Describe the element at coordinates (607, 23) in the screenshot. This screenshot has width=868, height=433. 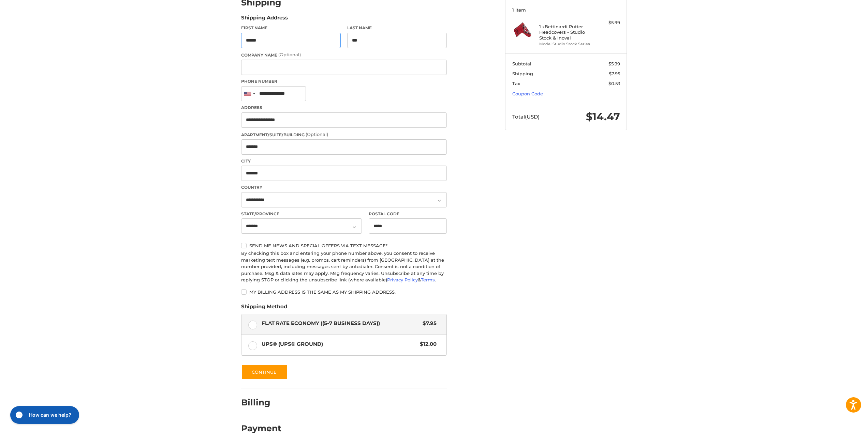
I see `div: $5.99` at that location.